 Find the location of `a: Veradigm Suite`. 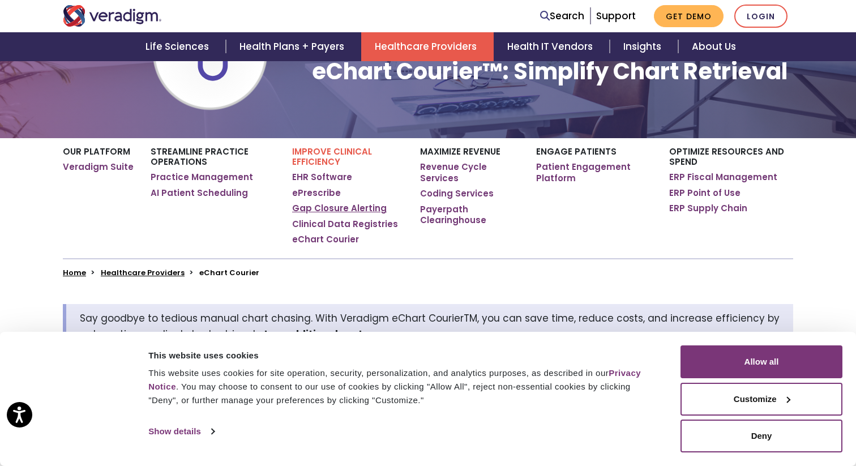

a: Veradigm Suite is located at coordinates (98, 167).